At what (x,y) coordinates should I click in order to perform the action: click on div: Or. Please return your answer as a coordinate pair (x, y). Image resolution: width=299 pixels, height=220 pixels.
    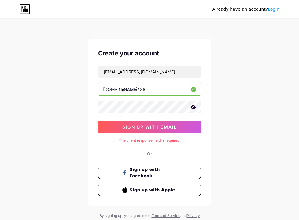
    Looking at the image, I should click on (149, 154).